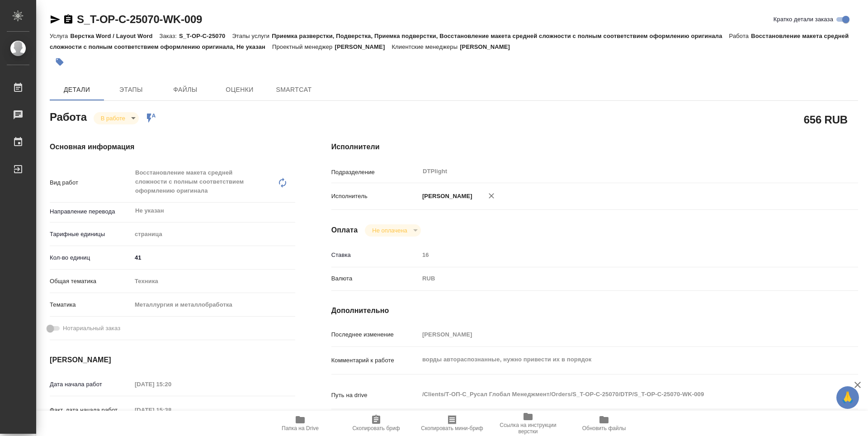 The height and width of the screenshot is (436, 868). Describe the element at coordinates (172, 147) in the screenshot. I see `h4: Основная информация` at that location.